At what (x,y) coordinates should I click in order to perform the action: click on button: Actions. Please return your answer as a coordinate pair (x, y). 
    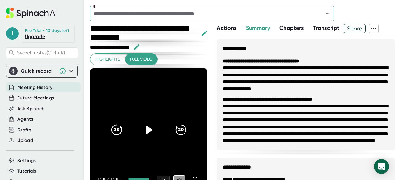
    Looking at the image, I should click on (226, 28).